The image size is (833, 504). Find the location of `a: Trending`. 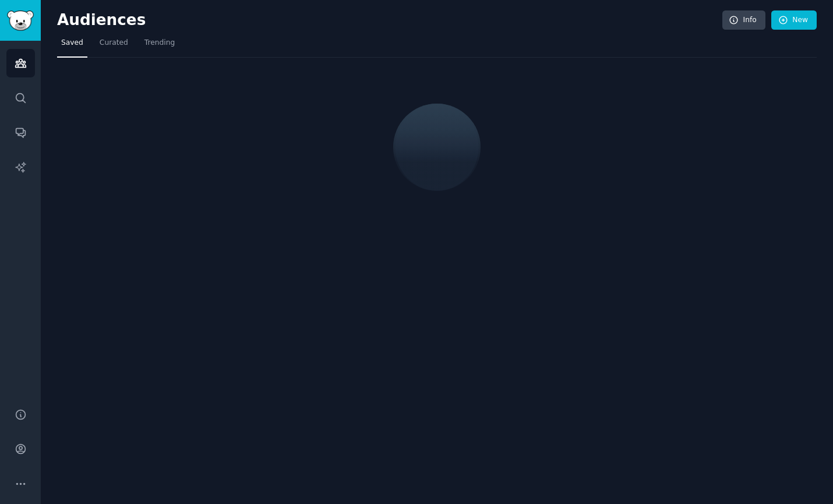

a: Trending is located at coordinates (160, 46).